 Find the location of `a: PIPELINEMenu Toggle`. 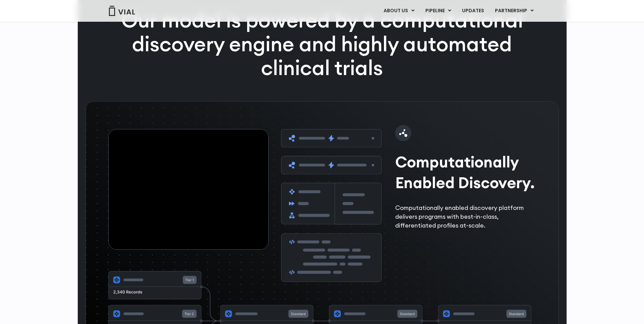

a: PIPELINEMenu Toggle is located at coordinates (438, 11).